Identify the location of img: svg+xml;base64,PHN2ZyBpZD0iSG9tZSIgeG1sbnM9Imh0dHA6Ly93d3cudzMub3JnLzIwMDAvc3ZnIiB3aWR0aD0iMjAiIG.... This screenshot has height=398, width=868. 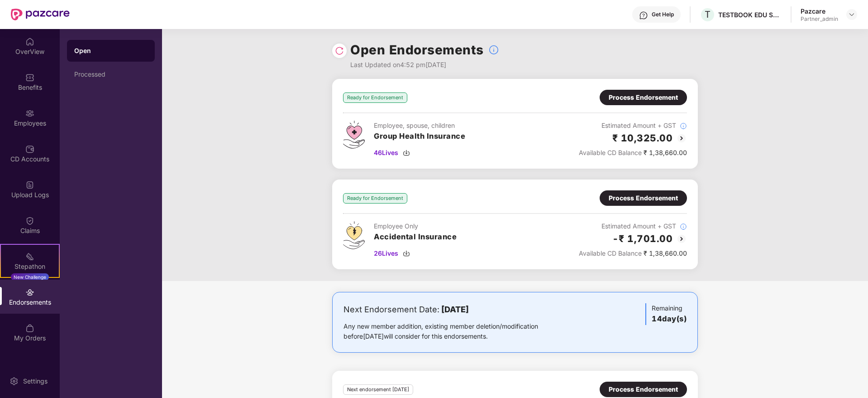
(30, 42).